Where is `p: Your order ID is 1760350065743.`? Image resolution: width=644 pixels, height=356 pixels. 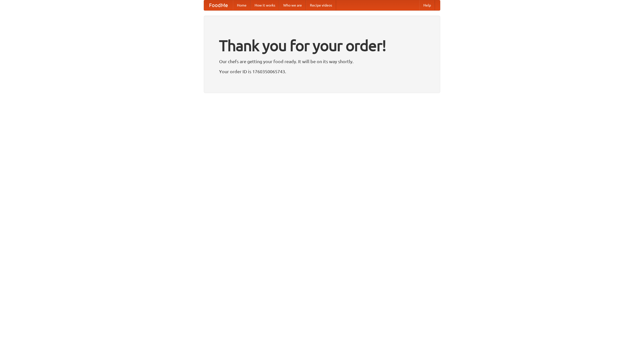
p: Your order ID is 1760350065743. is located at coordinates (322, 71).